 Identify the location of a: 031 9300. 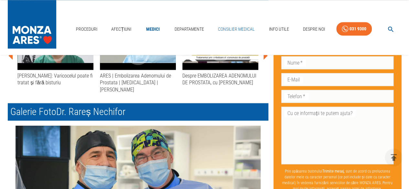
(354, 29).